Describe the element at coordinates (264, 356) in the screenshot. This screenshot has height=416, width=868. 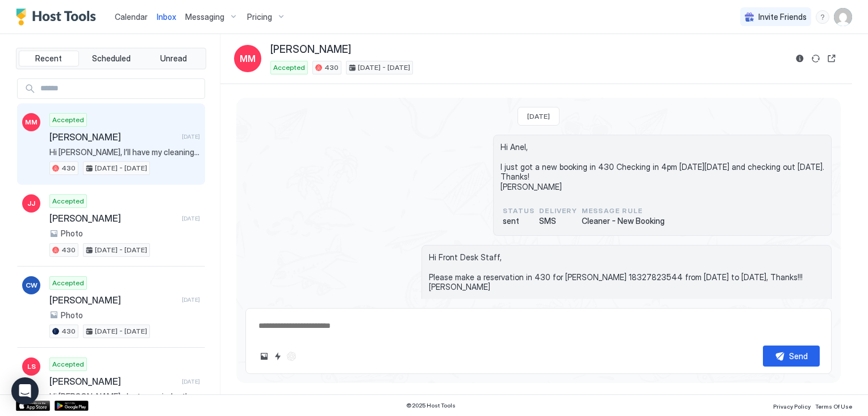
I see `button: Upload image` at that location.